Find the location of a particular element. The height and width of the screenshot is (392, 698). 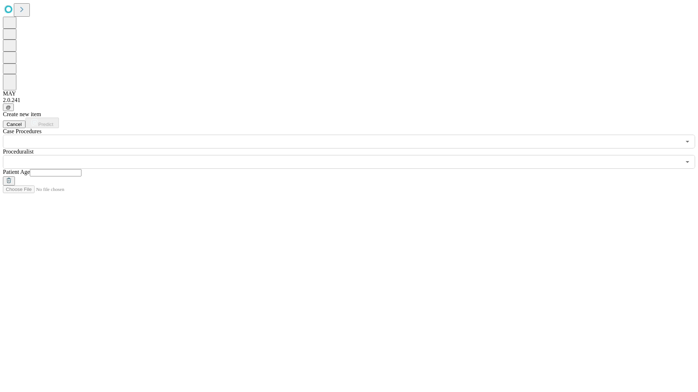

span: Patient Age is located at coordinates (16, 172).